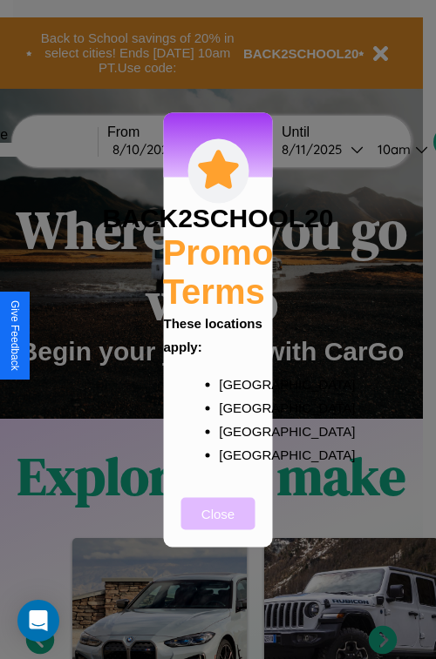 This screenshot has height=659, width=436. Describe the element at coordinates (218, 513) in the screenshot. I see `button: Close` at that location.